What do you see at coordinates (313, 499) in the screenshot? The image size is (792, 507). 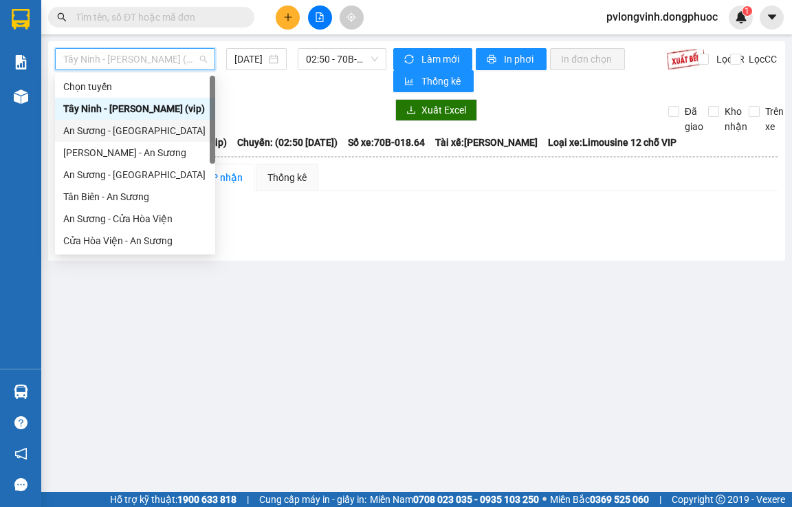 I see `span: Cung cấp máy in - giấy in:` at bounding box center [313, 499].